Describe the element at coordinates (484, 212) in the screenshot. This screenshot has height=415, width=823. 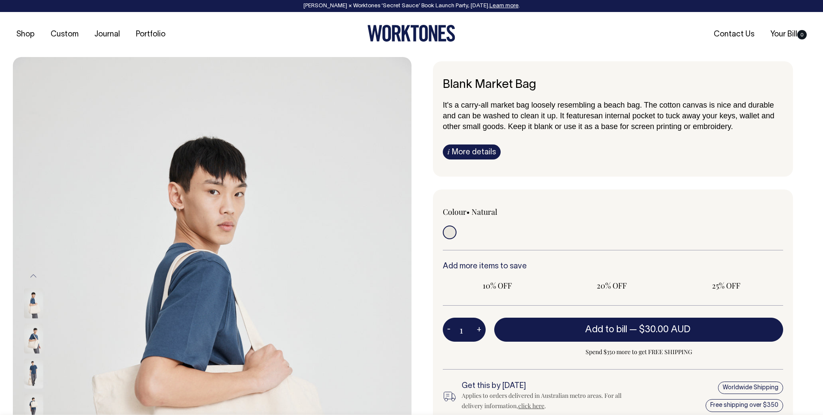
I see `label: Natural` at that location.